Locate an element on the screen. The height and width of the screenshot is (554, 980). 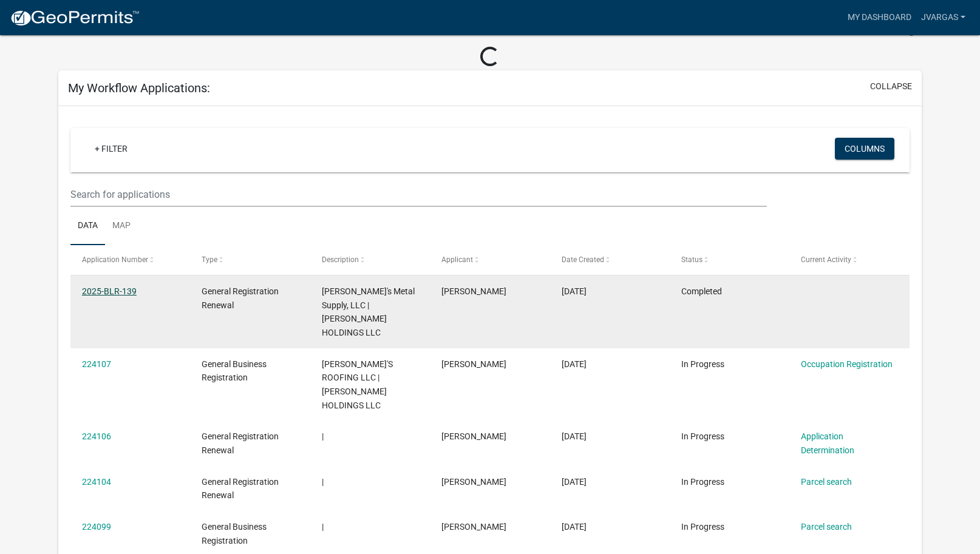
a: 2025-BLR-139 is located at coordinates (109, 291).